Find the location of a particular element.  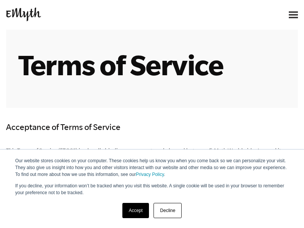

p: This Terms of Service (“TOS”) is a legally binding agreement made by and between E-Myth Worldwide... is located at coordinates (152, 173).